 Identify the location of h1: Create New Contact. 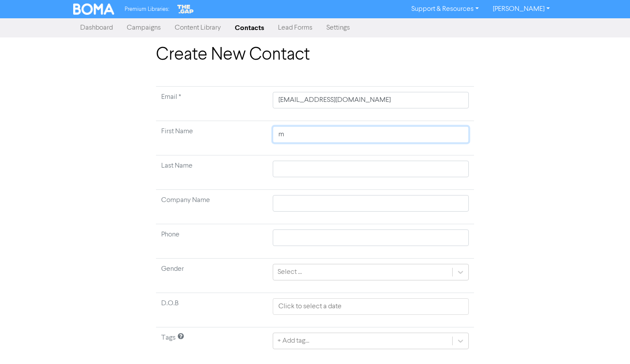
(315, 55).